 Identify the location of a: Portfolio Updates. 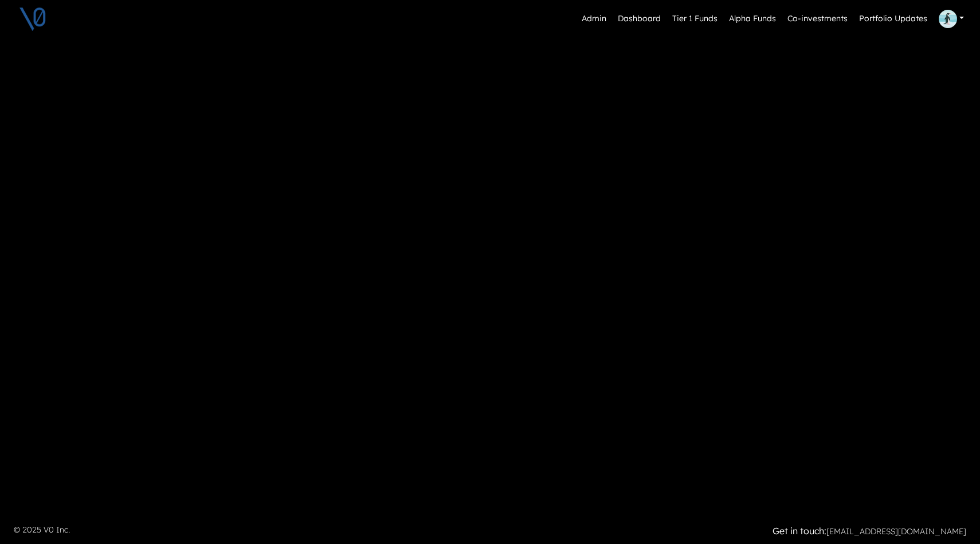
(894, 19).